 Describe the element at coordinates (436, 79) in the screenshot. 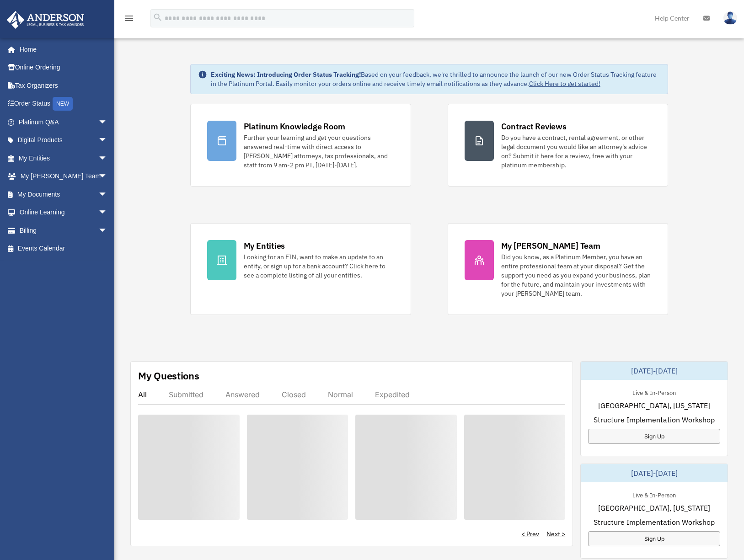

I see `div: Based on your feedback, we're thrilled to announce the launch of our new Order Status Tracking fe...` at that location.